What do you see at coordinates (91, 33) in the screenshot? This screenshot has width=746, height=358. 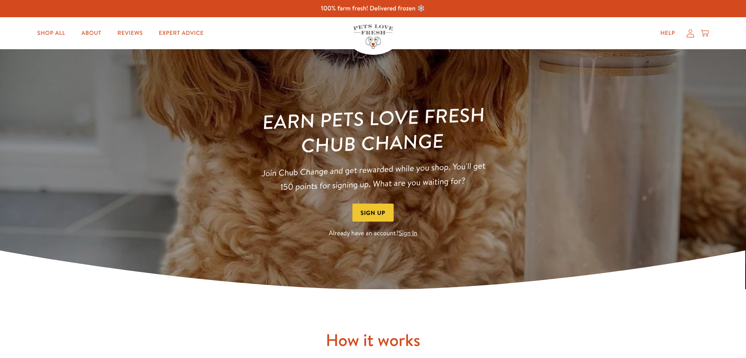 I see `a: About` at bounding box center [91, 33].